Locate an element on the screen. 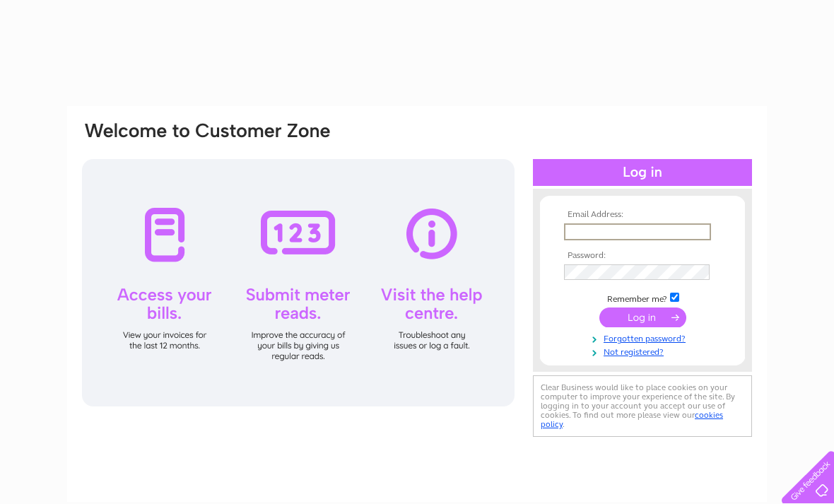 The width and height of the screenshot is (834, 504). div: Clear Business would like to place cookies on your computer to improve your experience of the sit... is located at coordinates (643, 405).